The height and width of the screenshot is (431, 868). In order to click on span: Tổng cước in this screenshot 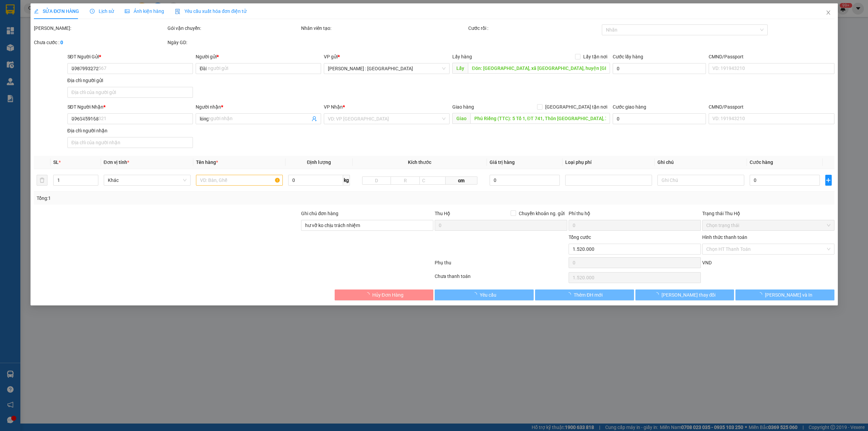, I will do `click(579, 237)`.